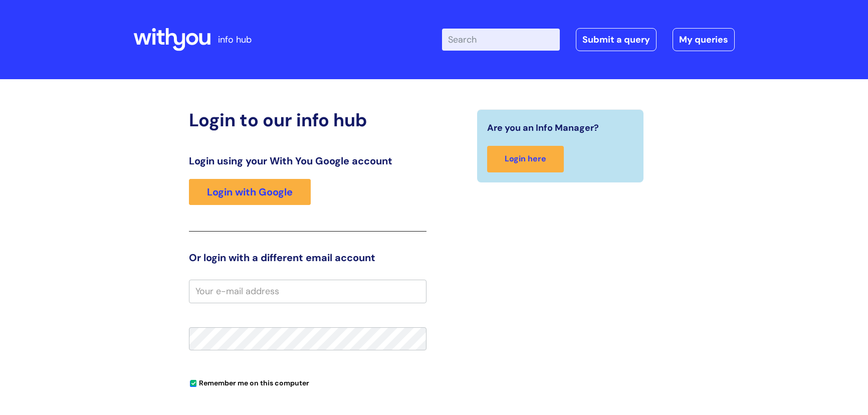 Image resolution: width=868 pixels, height=415 pixels. I want to click on input: Search, so click(500, 39).